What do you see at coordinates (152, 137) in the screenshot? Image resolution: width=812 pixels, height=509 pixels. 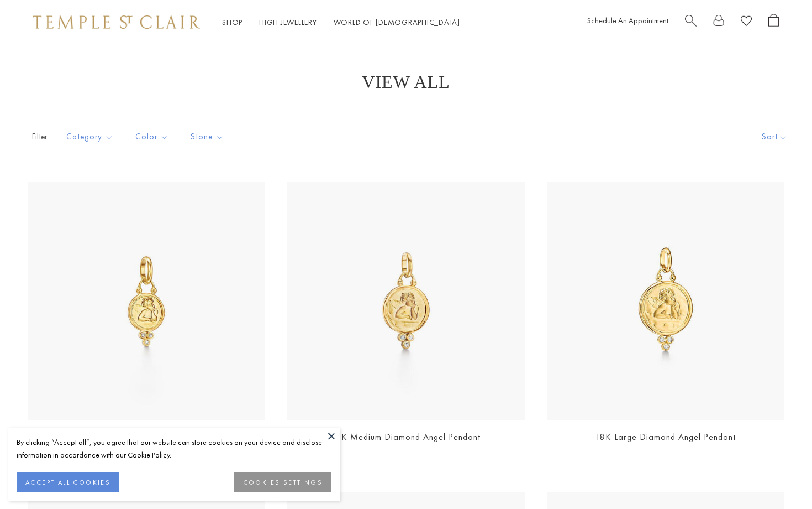 I see `button: Color` at bounding box center [152, 137].